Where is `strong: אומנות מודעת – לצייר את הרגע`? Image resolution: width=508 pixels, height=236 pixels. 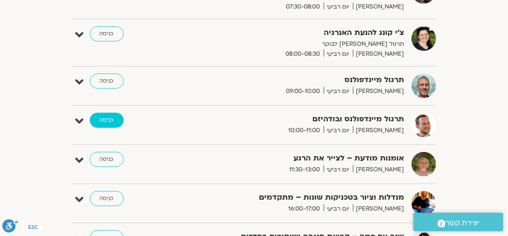 strong: אומנות מודעת – לצייר את הרגע is located at coordinates (303, 158).